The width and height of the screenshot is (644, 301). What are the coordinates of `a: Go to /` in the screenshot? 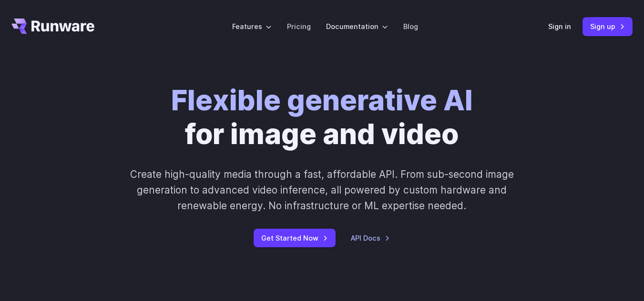 It's located at (53, 26).